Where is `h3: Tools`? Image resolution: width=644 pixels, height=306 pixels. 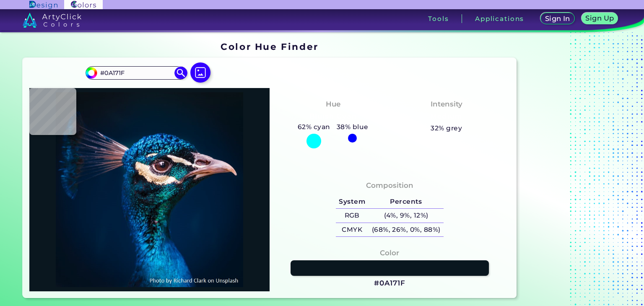
h3: Tools is located at coordinates (438, 19).